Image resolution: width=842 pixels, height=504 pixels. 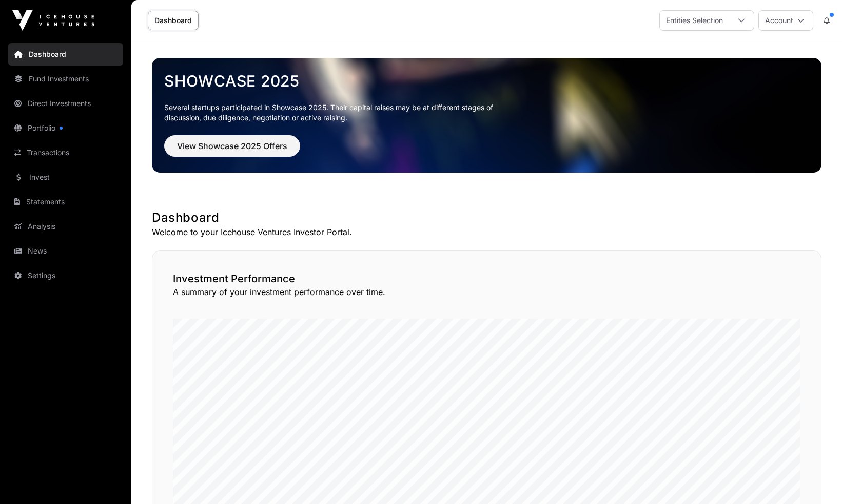 What do you see at coordinates (486, 279) in the screenshot?
I see `h2: Investment Performance` at bounding box center [486, 279].